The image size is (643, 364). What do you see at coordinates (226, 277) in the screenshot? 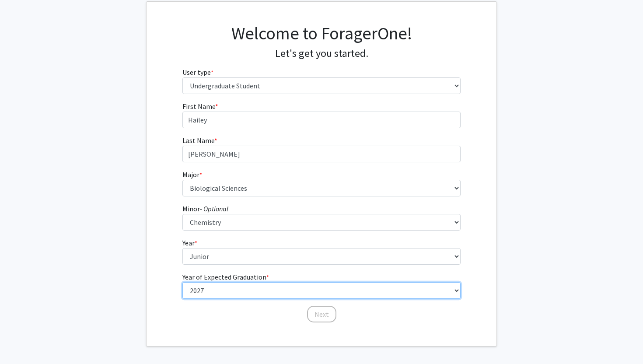
I see `label: Year of Expected Graduation` at bounding box center [226, 277].